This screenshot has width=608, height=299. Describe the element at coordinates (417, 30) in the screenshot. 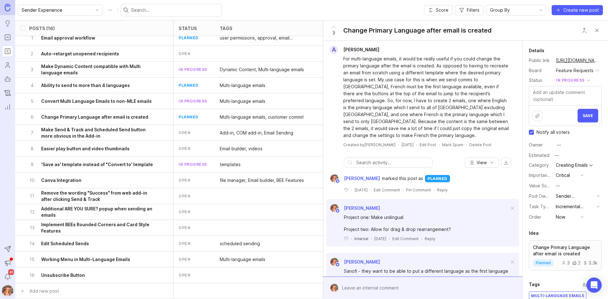

I see `div: Change Primary Language after email is created` at that location.